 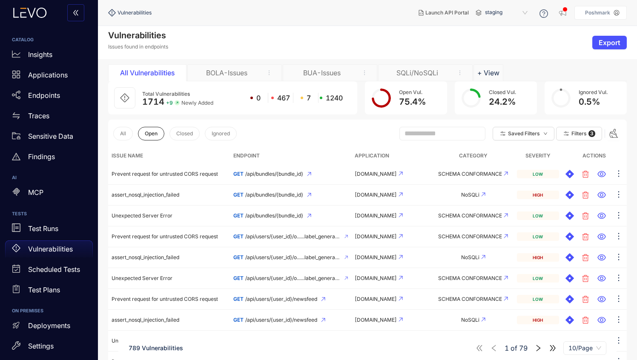 What do you see at coordinates (49, 118) in the screenshot?
I see `a: Traces` at bounding box center [49, 118].